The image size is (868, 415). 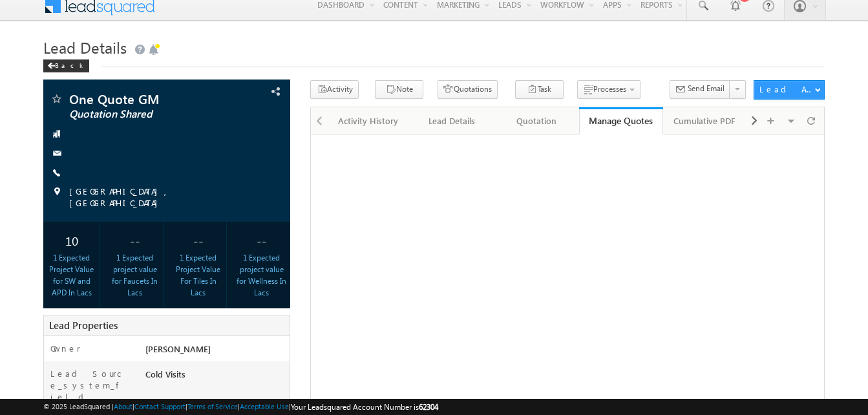 I want to click on a: Contact Support, so click(x=160, y=406).